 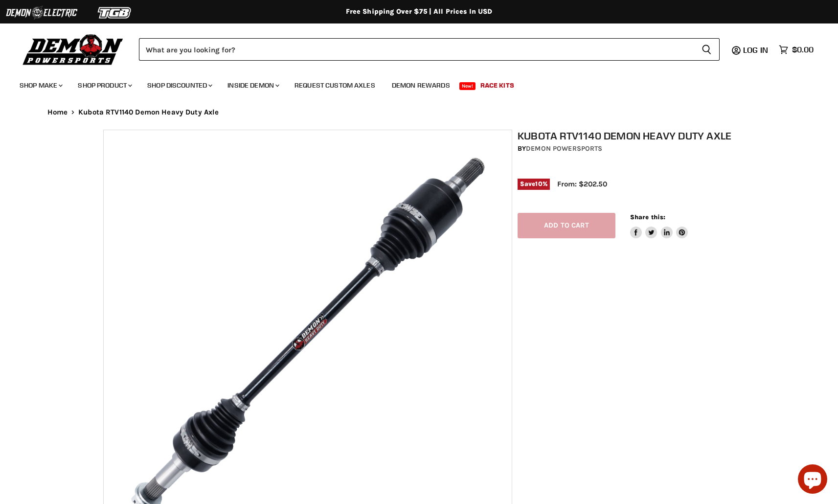 I want to click on img: Demon Powersports, so click(x=73, y=49).